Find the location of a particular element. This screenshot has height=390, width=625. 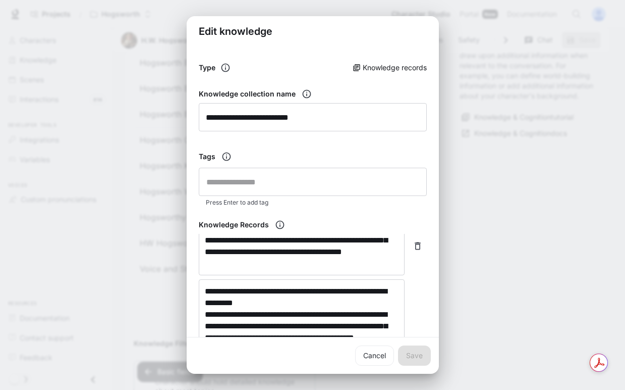

p: Knowledge records is located at coordinates (395, 68).